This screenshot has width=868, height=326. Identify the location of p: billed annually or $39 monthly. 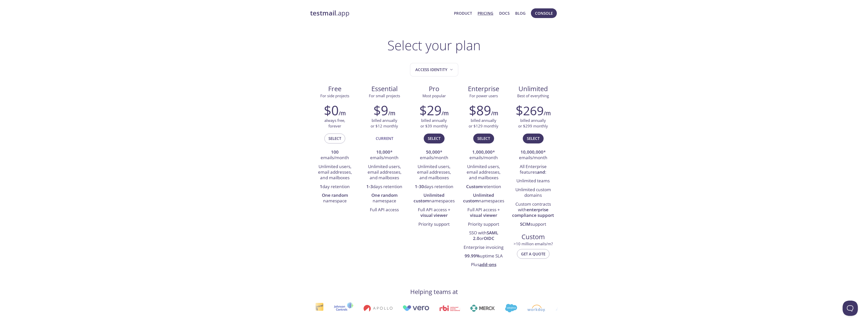
(434, 124).